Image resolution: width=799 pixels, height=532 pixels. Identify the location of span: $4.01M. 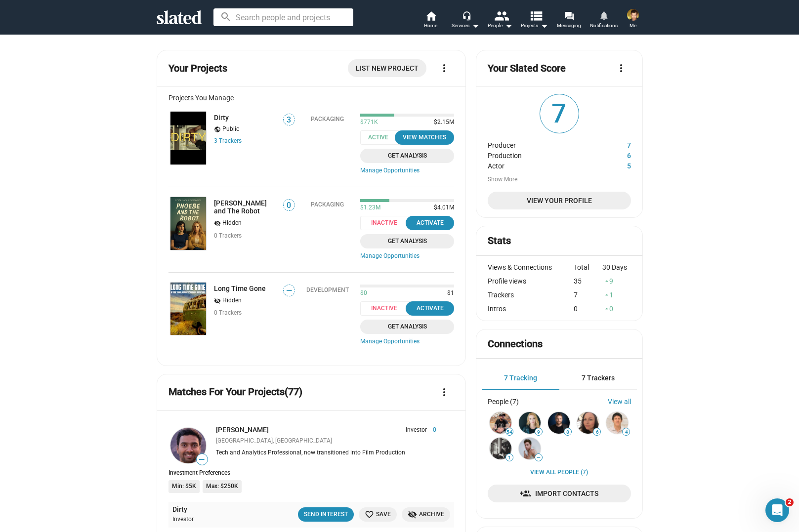
(442, 208).